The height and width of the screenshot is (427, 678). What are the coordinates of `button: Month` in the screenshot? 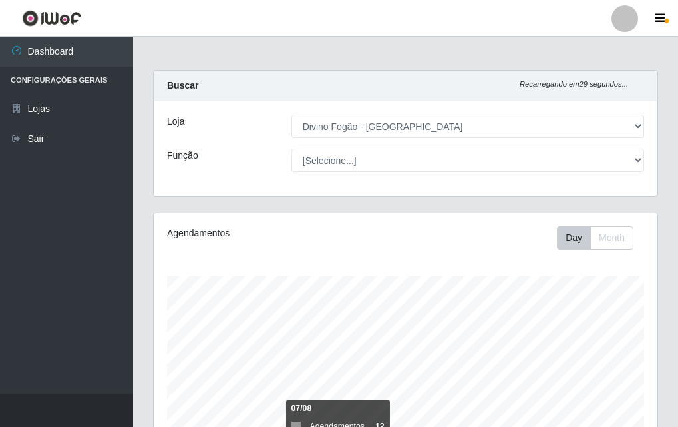 It's located at (612, 238).